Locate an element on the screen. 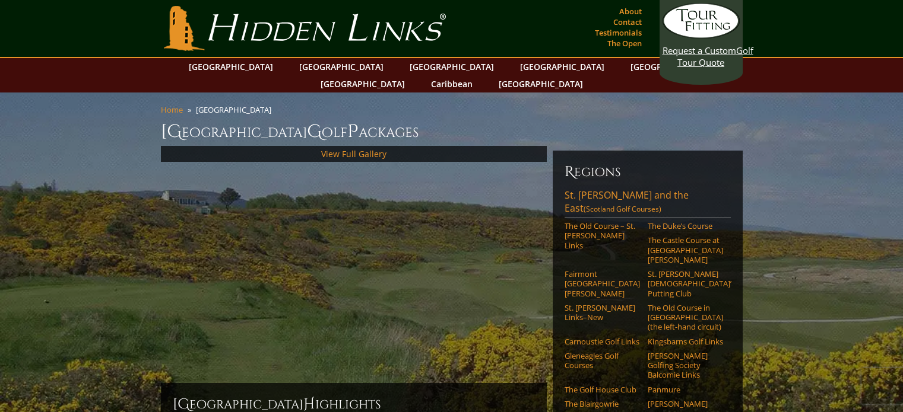 The height and width of the screenshot is (412, 903). a: Contact is located at coordinates (627, 22).